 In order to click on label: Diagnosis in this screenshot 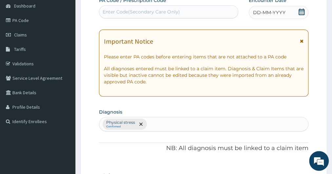, I will do `click(111, 112)`.